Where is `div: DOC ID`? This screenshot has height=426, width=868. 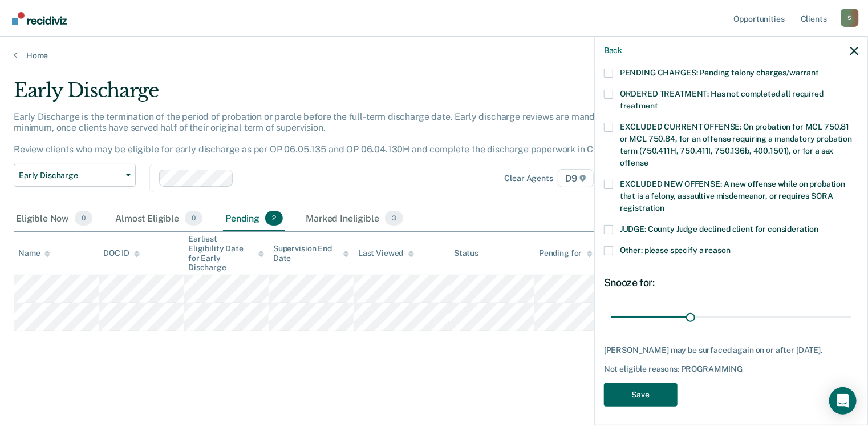
div: DOC ID is located at coordinates (122, 253).